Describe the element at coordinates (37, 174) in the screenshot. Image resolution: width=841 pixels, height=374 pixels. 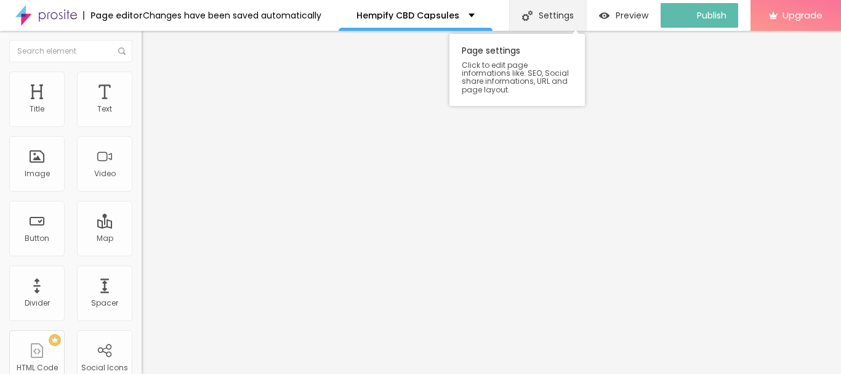
I see `div: Image` at that location.